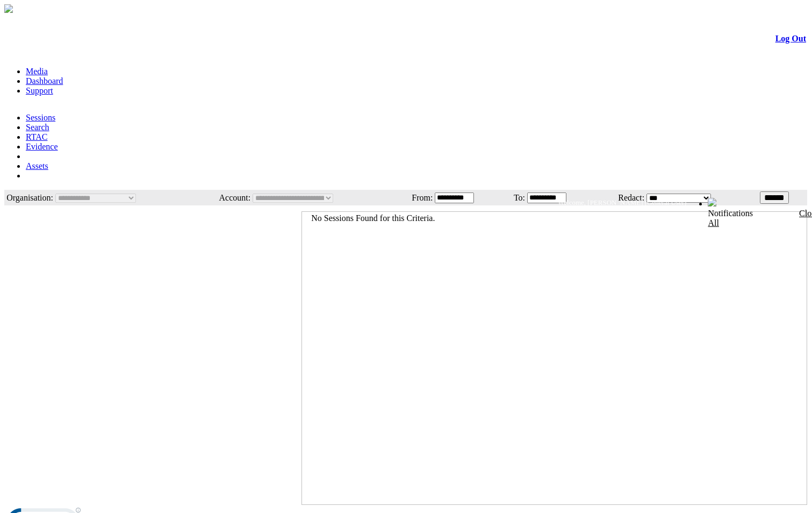 The width and height of the screenshot is (812, 513). Describe the element at coordinates (37, 71) in the screenshot. I see `a: Media` at that location.